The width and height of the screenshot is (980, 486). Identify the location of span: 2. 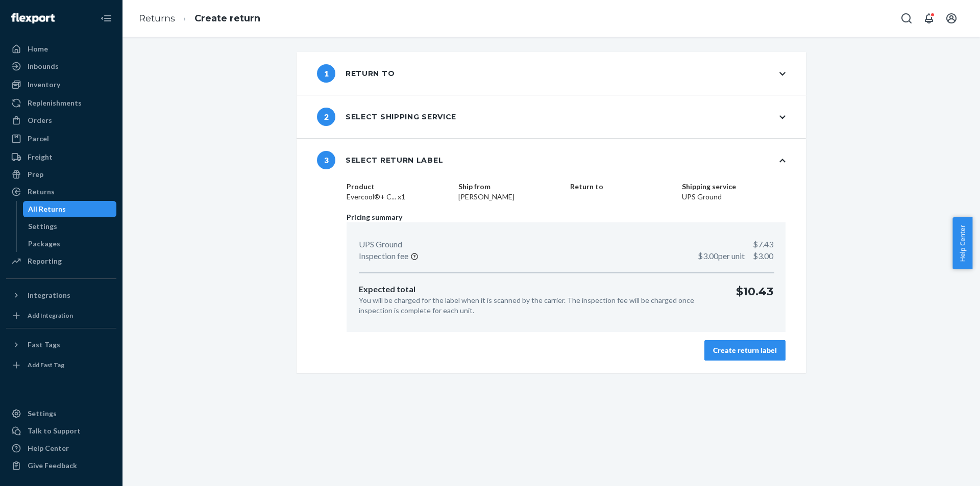
(326, 117).